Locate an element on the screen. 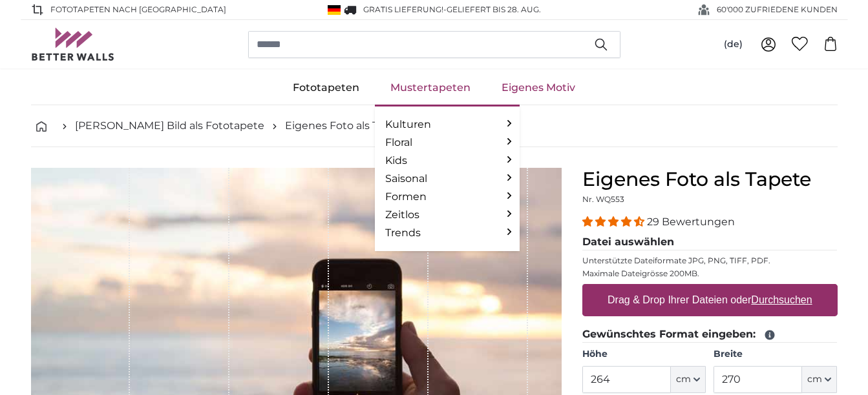 This screenshot has height=395, width=868. img: Betterwalls is located at coordinates (73, 44).